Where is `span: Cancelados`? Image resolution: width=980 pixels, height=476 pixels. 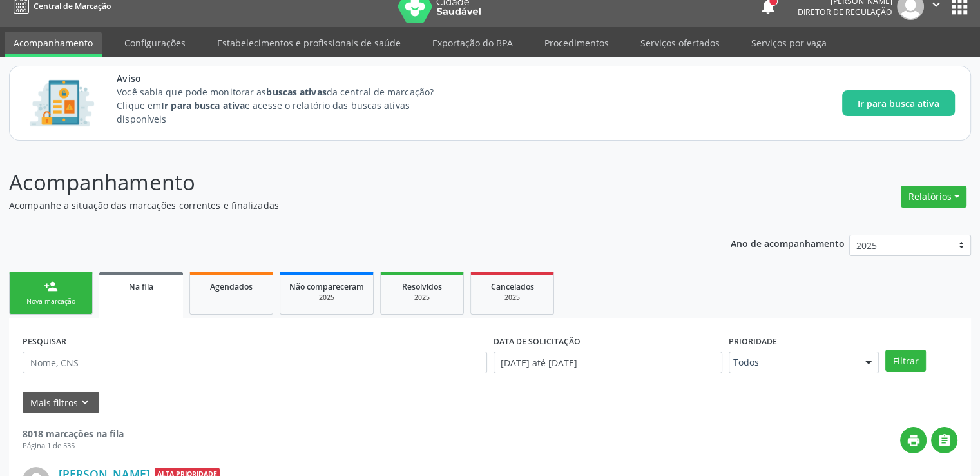
span: Cancelados is located at coordinates (512, 286).